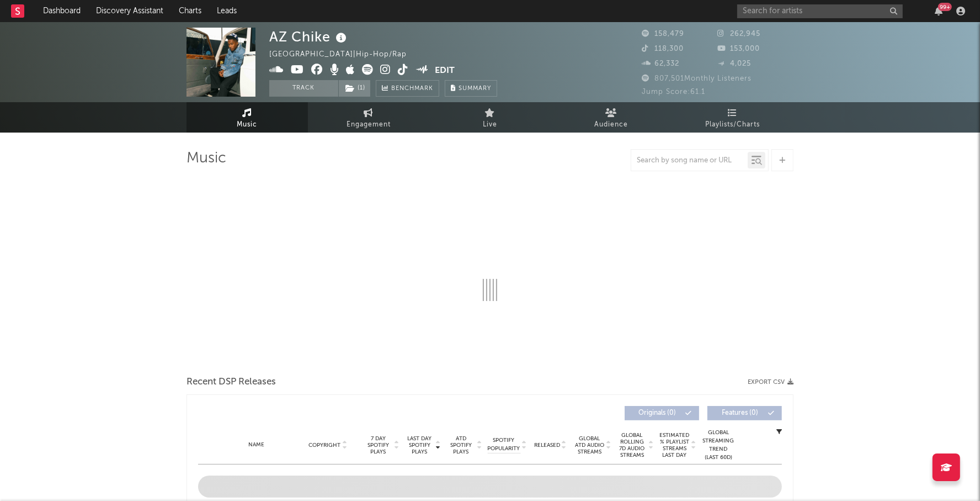  I want to click on div: AZ Chike, so click(309, 36).